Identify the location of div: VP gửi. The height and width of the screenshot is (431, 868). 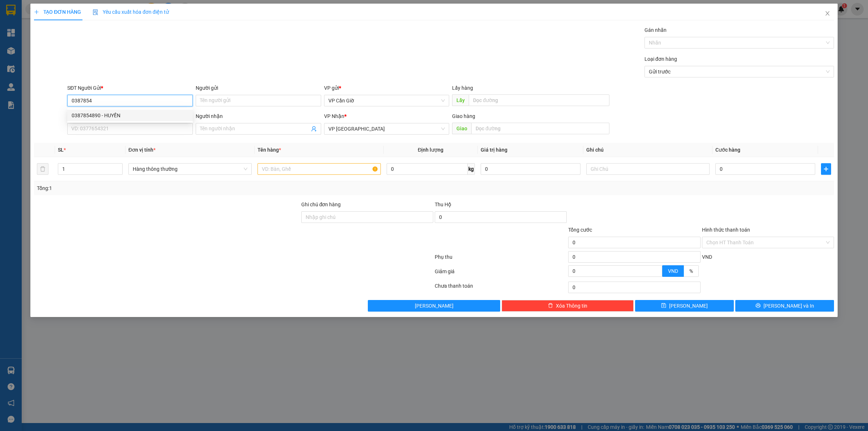
(387, 88).